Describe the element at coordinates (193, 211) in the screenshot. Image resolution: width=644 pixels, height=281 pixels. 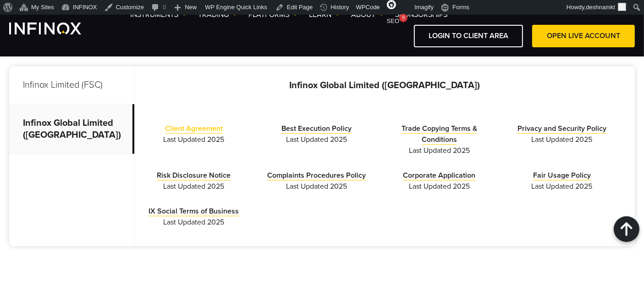
I see `a: IX Social Terms of Business` at that location.